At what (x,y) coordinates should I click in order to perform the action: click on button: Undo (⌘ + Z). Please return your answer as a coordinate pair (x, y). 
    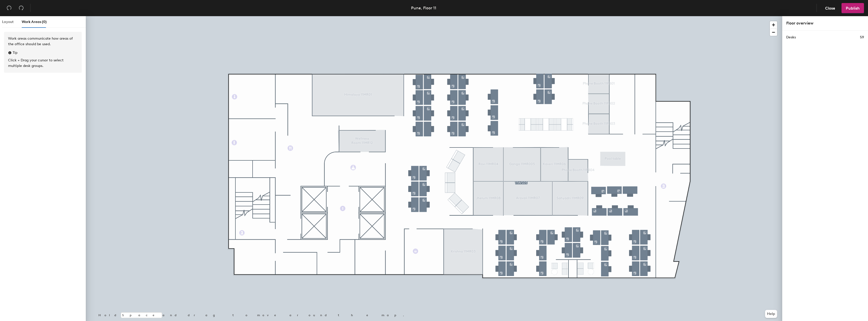
    Looking at the image, I should click on (9, 8).